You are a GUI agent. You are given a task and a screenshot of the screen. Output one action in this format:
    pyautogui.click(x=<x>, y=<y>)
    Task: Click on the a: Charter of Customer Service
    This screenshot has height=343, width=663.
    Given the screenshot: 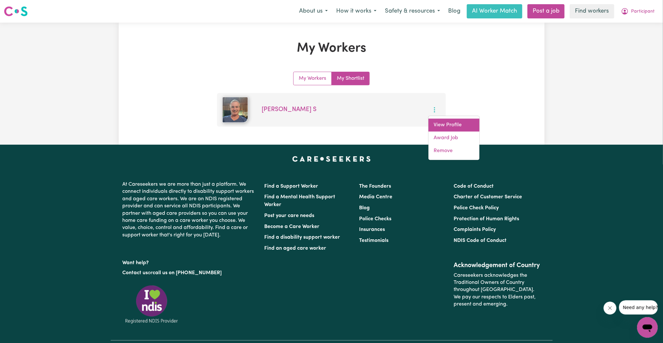 What is the action you would take?
    pyautogui.click(x=488, y=197)
    